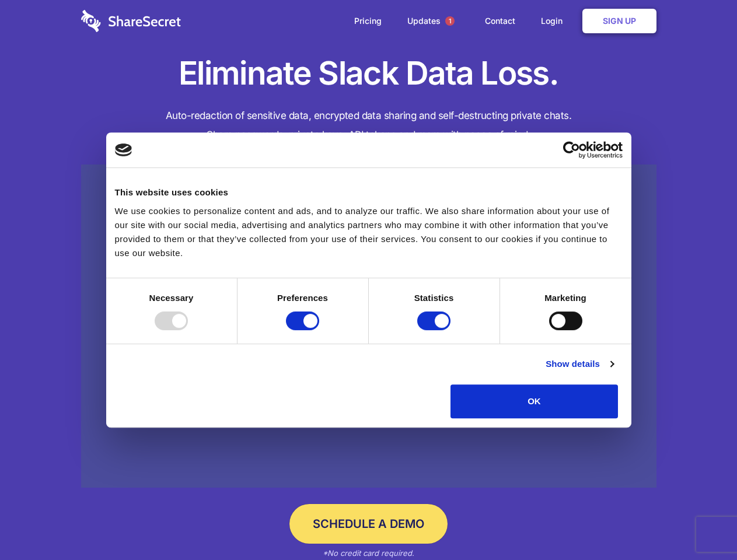 Image resolution: width=737 pixels, height=560 pixels. I want to click on a: Sign Up, so click(619, 21).